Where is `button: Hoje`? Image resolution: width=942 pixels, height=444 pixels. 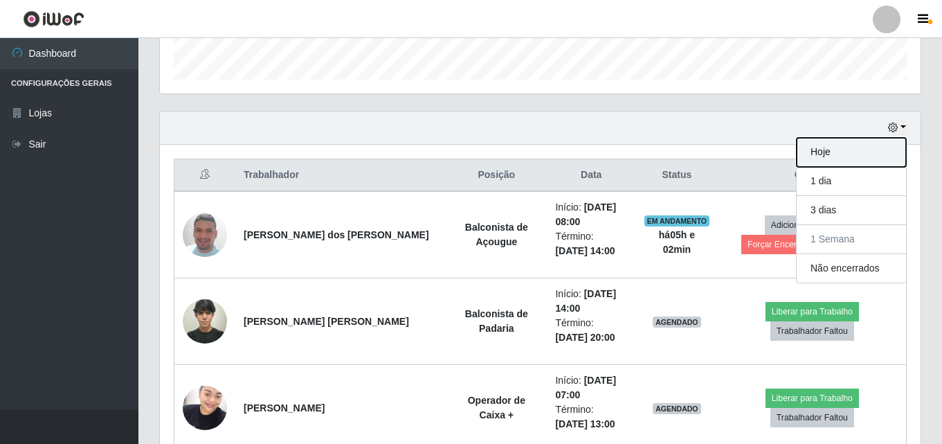
button: Hoje is located at coordinates (851, 152).